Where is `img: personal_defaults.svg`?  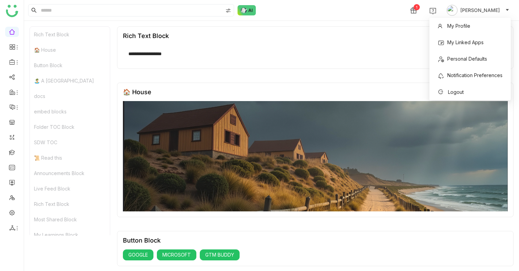
img: personal_defaults.svg is located at coordinates (441, 59).